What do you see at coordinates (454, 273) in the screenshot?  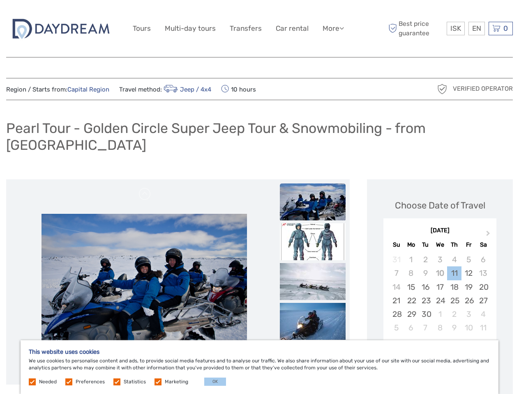 I see `div: Choose Thursday, September 11th, 2025` at bounding box center [454, 273].